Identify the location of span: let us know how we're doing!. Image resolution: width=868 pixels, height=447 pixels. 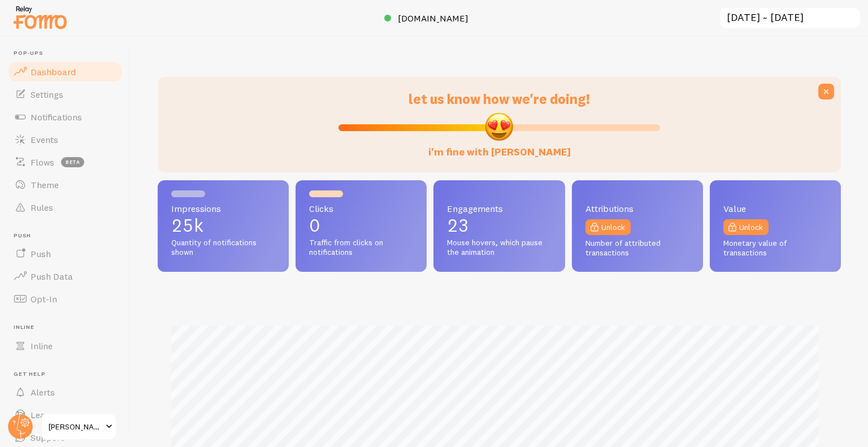
(499, 99).